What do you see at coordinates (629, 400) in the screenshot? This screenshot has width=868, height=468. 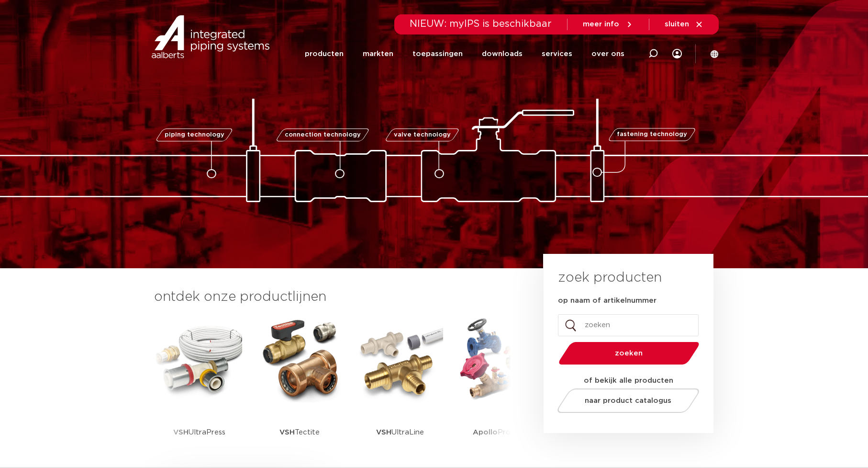 I see `a: naar product catalogus` at bounding box center [629, 400].